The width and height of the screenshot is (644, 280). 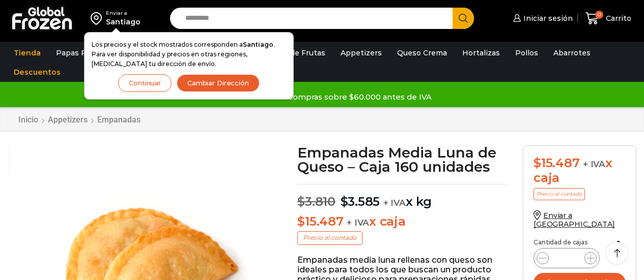 I want to click on p: Los precios y el stock mostrados corresponden a . Para ver disponibilidad y precios en otras regi..., so click(x=189, y=54).